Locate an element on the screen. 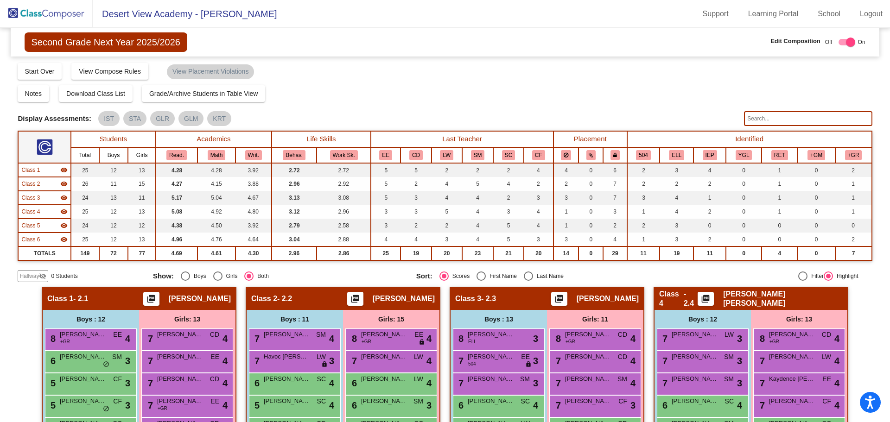 Image resolution: width=890 pixels, height=422 pixels. mat-icon: picture_as_pdf is located at coordinates (355, 301).